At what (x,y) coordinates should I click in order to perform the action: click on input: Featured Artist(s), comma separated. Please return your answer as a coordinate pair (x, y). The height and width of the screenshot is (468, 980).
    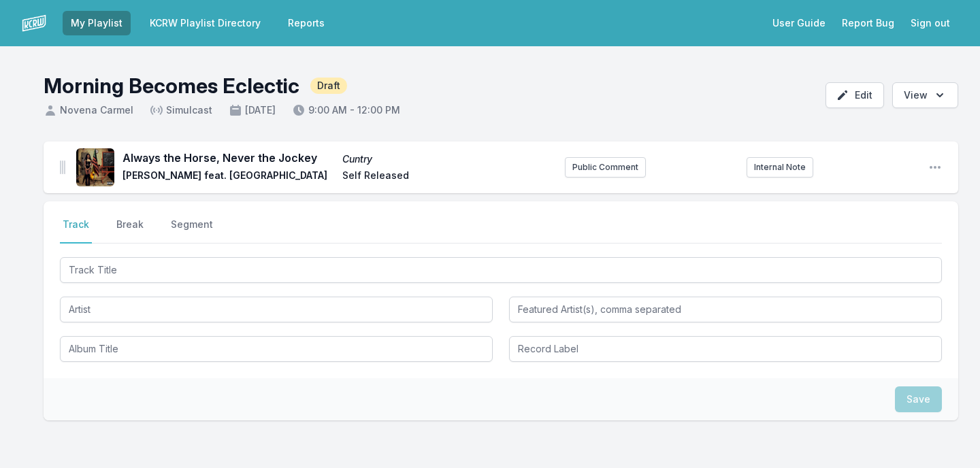
    Looking at the image, I should click on (726, 310).